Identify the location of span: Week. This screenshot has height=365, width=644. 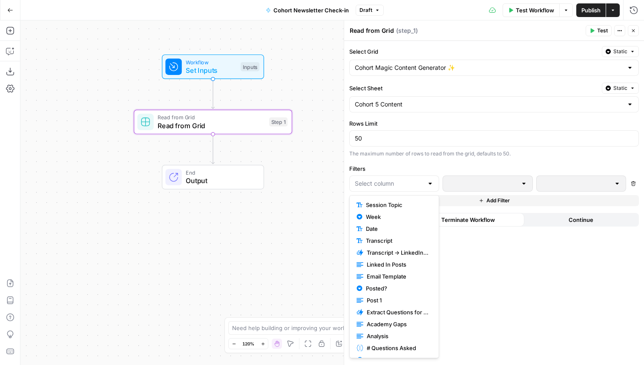
(397, 217).